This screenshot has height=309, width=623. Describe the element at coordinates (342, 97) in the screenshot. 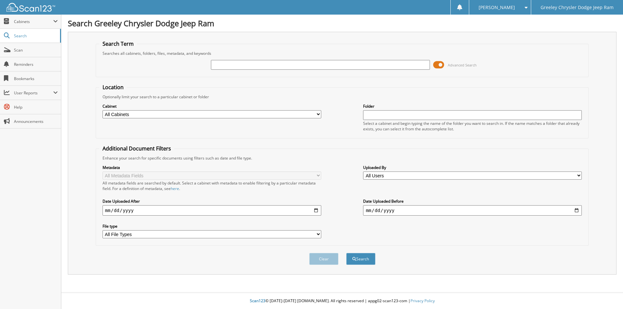

I see `div: Optionally limit your search to a particular cabinet or folder` at that location.